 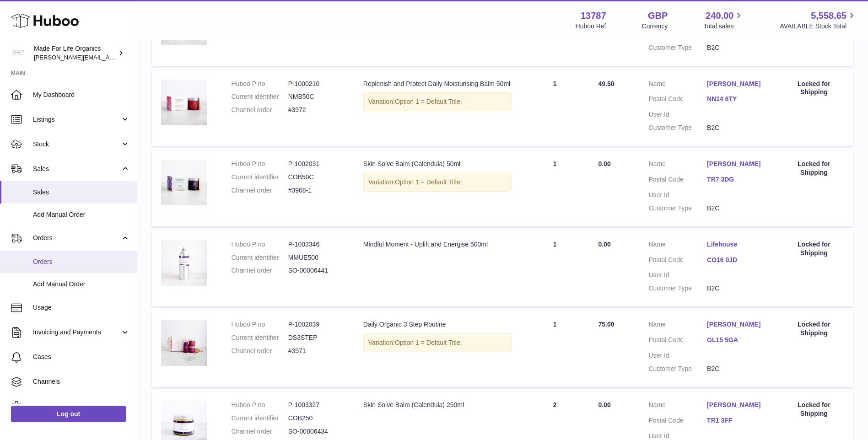 What do you see at coordinates (184, 102) in the screenshot?
I see `img: replenish-and-protect-daily-moisturising-balm-50ml-nmb50c-1.jpg` at bounding box center [184, 102].